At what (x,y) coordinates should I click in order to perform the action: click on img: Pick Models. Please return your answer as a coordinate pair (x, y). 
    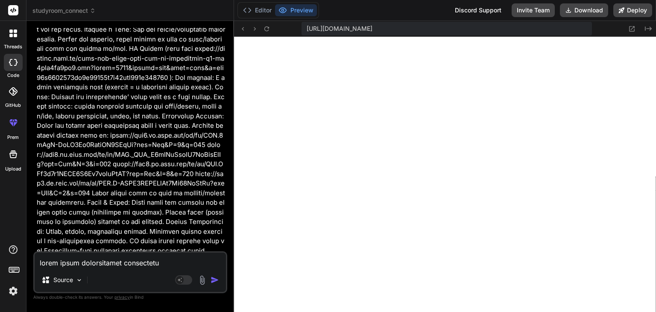
    Looking at the image, I should click on (79, 280).